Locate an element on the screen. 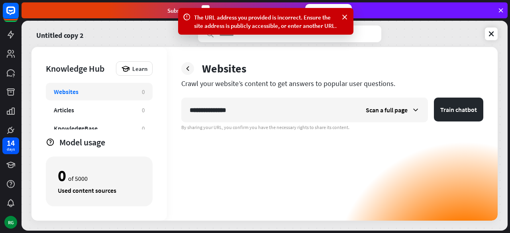  div: Articles is located at coordinates (64, 110).